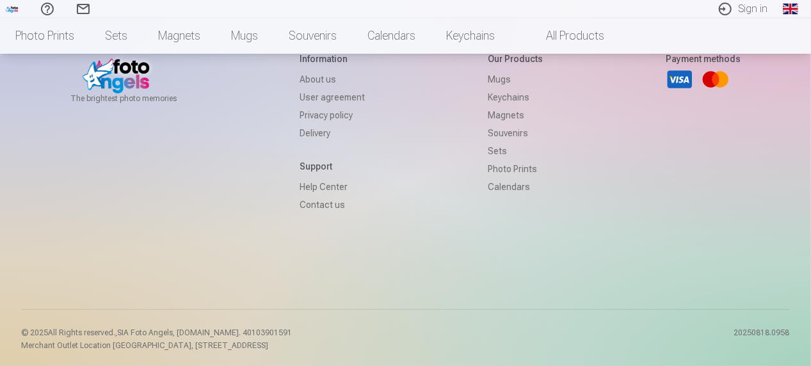 Image resolution: width=811 pixels, height=366 pixels. I want to click on a: Photo prints, so click(516, 169).